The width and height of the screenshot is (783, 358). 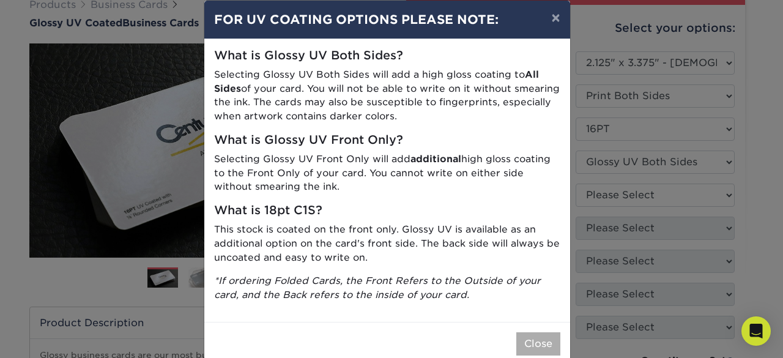 What do you see at coordinates (387, 244) in the screenshot?
I see `p: This stock is coated on the front only. Glossy UV is available as an additional option on the car...` at bounding box center [387, 244].